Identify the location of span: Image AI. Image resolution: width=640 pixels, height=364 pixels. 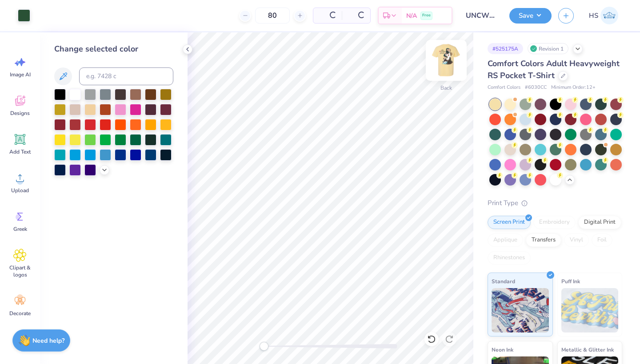
(20, 75).